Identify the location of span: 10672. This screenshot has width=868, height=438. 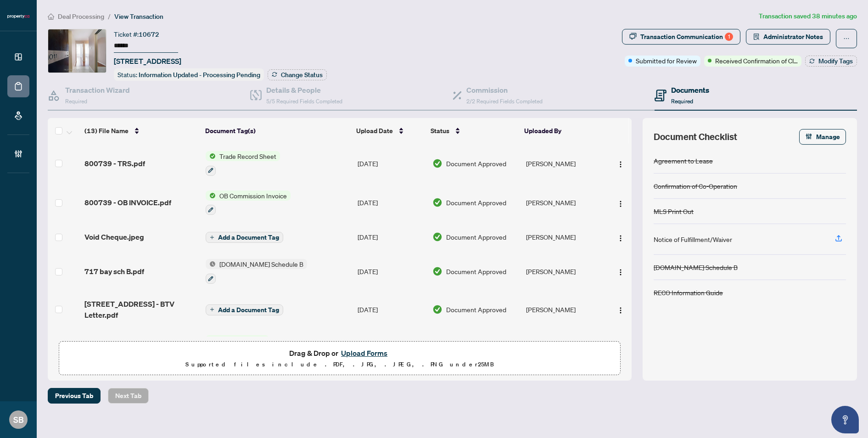
(148, 35).